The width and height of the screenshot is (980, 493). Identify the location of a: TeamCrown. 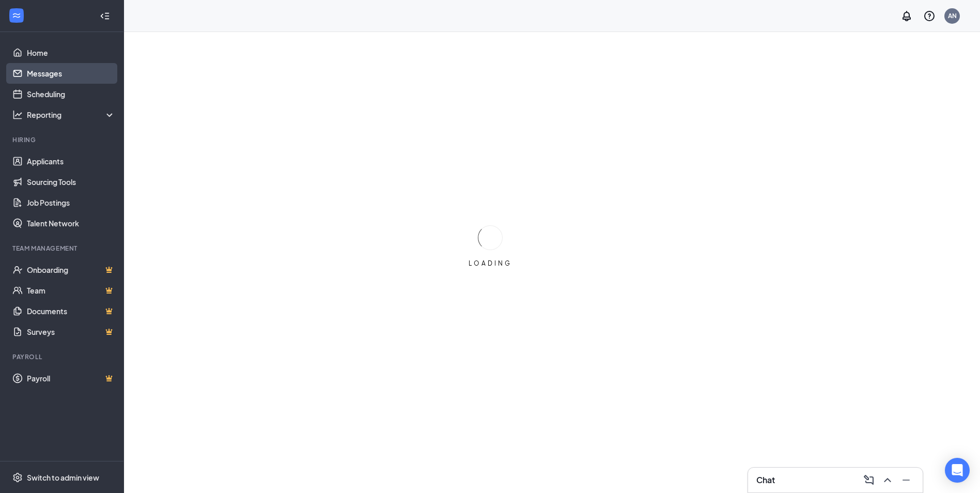
(71, 290).